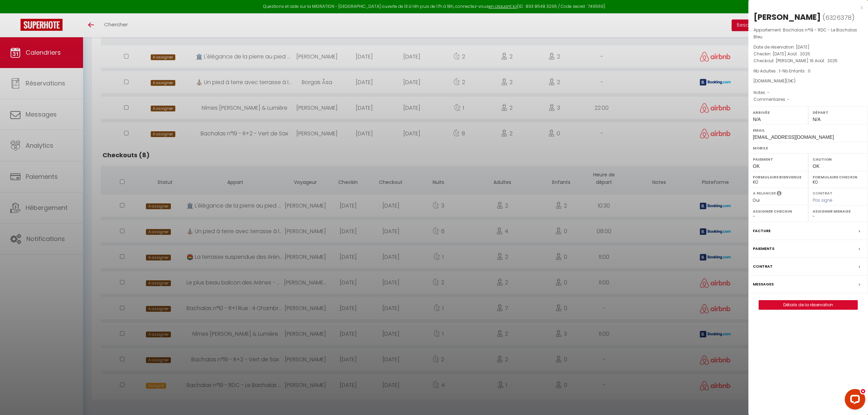 The image size is (868, 415). What do you see at coordinates (808, 47) in the screenshot?
I see `p: Date de réservation :` at bounding box center [808, 47].